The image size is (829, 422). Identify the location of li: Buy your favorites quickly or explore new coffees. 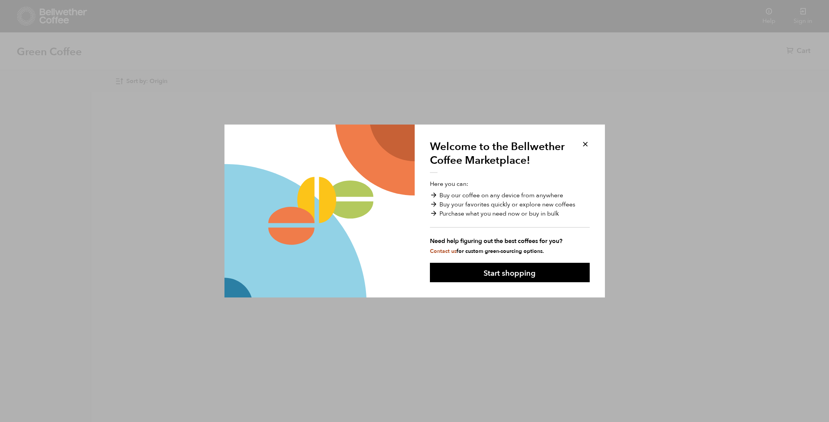
(510, 204).